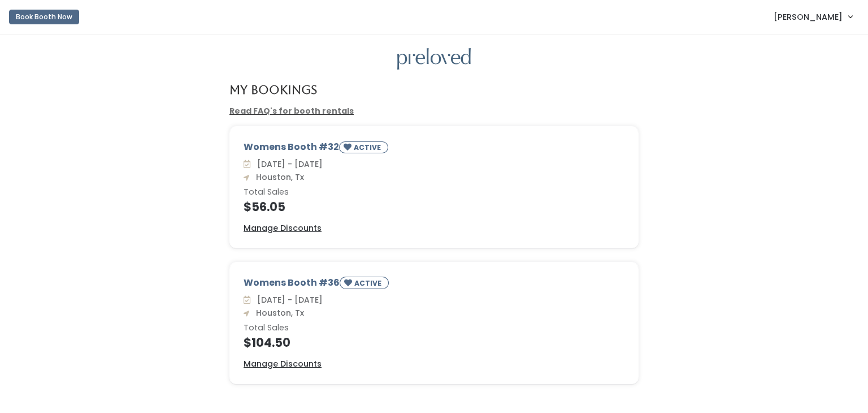 The width and height of the screenshot is (868, 413). Describe the element at coordinates (434, 342) in the screenshot. I see `h4: $104.50` at that location.